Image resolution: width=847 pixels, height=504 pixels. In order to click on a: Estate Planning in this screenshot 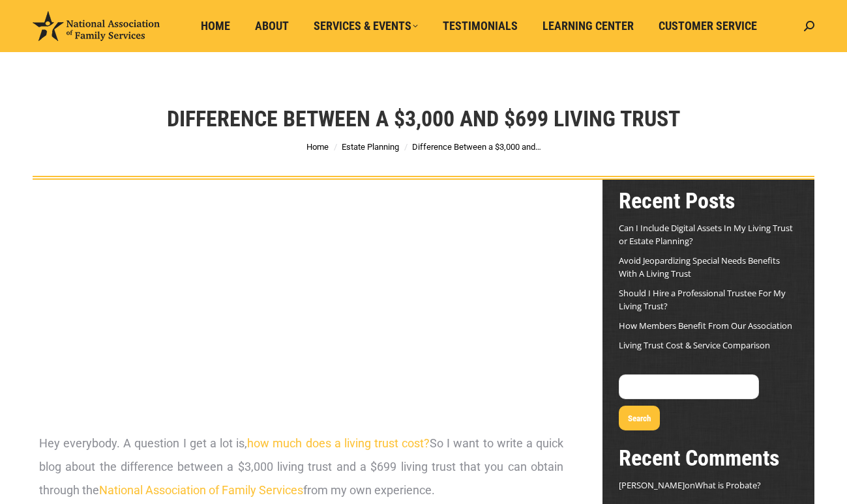, I will do `click(371, 147)`.